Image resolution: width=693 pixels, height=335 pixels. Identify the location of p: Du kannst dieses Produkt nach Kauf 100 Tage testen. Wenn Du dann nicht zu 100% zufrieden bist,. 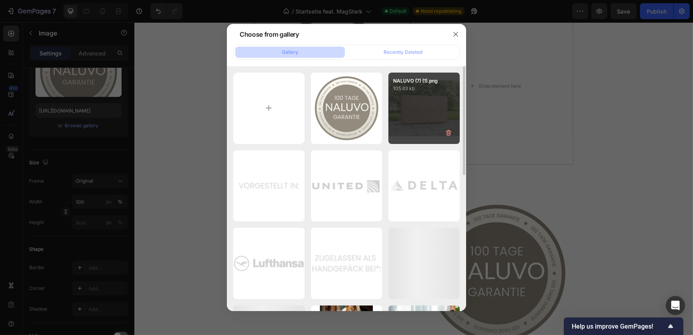
(196, 246).